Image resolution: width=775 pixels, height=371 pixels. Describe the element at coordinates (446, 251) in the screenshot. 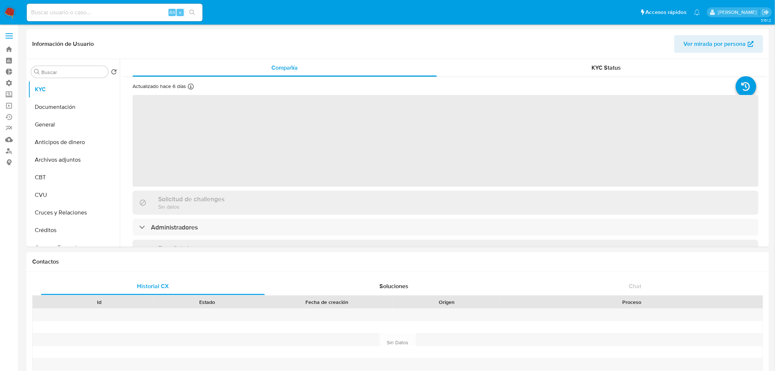

I see `div: Beneficiarios` at that location.